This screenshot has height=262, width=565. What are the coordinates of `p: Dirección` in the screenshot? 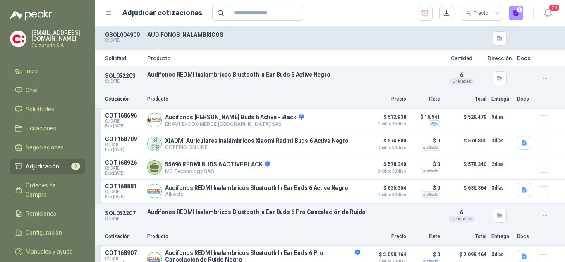 It's located at (499, 58).